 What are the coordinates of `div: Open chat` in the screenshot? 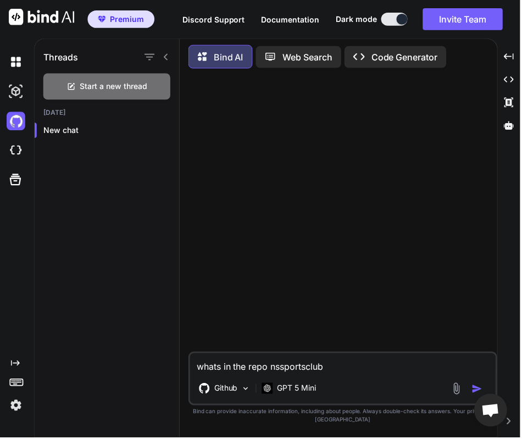 It's located at (492, 411).